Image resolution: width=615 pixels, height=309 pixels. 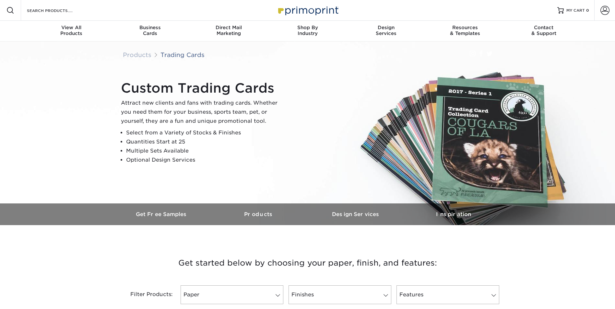 I want to click on span: 0, so click(x=588, y=10).